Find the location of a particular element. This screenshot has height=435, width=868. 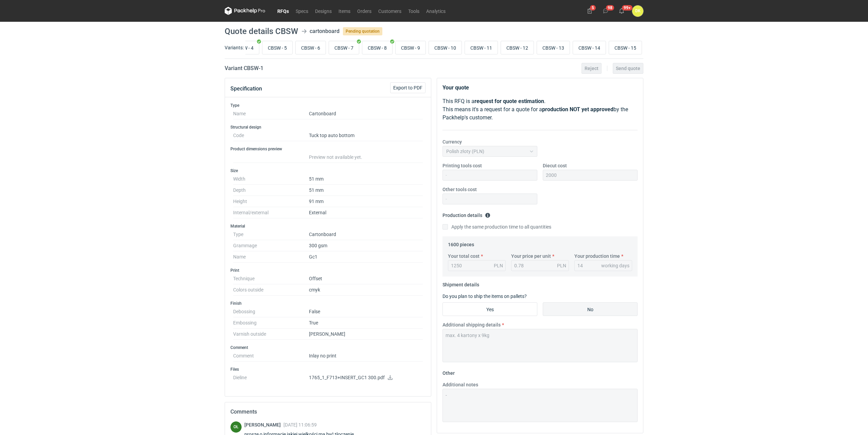

label: CBSW - 4 is located at coordinates (244, 47).